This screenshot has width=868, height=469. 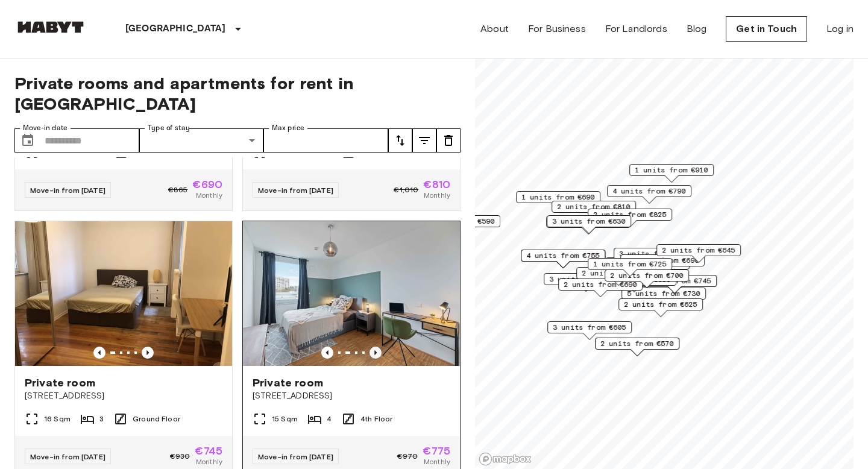 I want to click on button: Choose date, so click(x=28, y=141).